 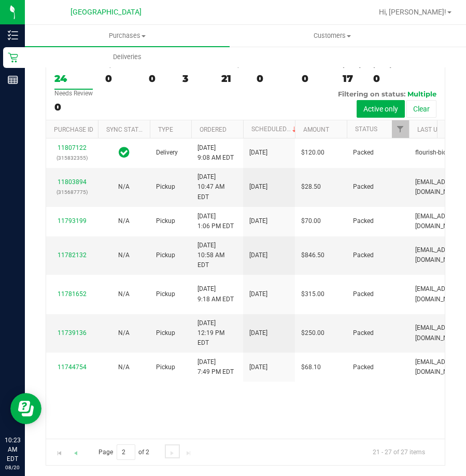 I want to click on inline-svg: Reports, so click(x=13, y=80).